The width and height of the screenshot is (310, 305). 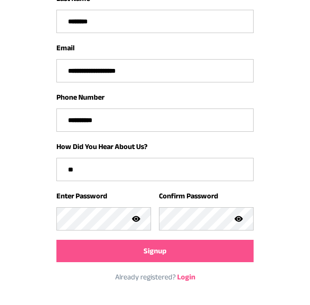 I want to click on a: Login, so click(x=186, y=277).